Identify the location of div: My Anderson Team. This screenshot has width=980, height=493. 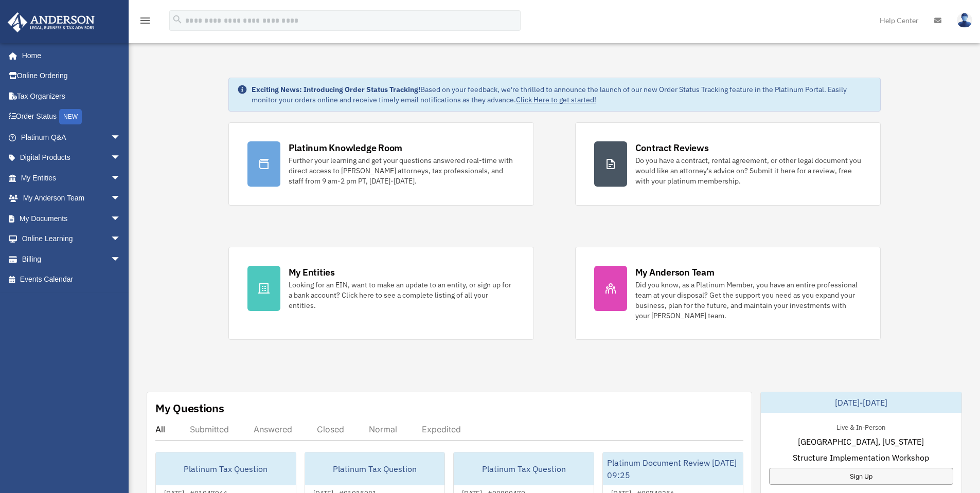
(675, 272).